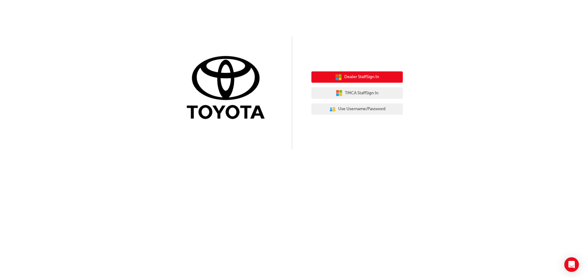  What do you see at coordinates (228, 88) in the screenshot?
I see `img: Trak` at bounding box center [228, 88].